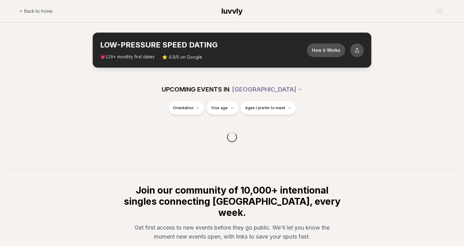 The height and width of the screenshot is (246, 464). What do you see at coordinates (439, 11) in the screenshot?
I see `button: Open menu` at bounding box center [439, 11].